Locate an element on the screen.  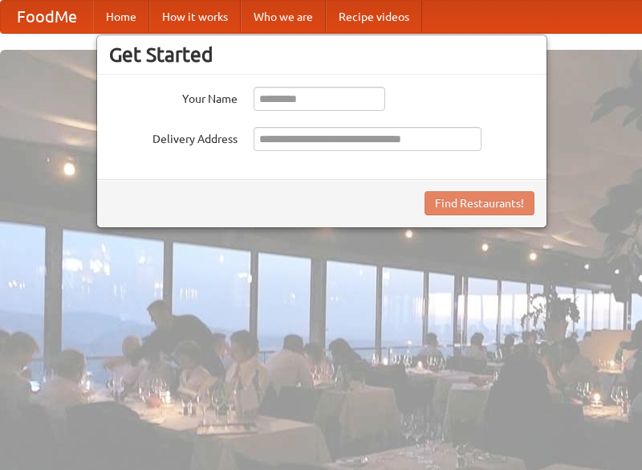
label: Your Name is located at coordinates (173, 96).